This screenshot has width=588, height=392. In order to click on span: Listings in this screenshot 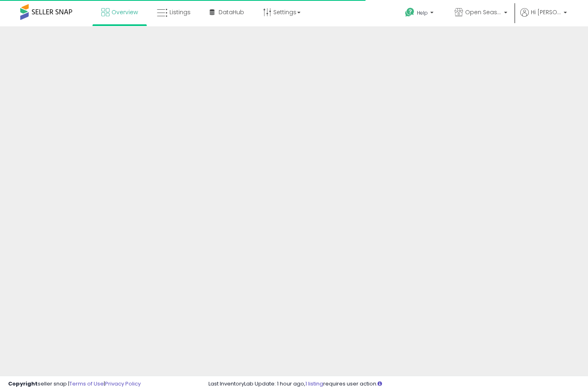, I will do `click(180, 12)`.